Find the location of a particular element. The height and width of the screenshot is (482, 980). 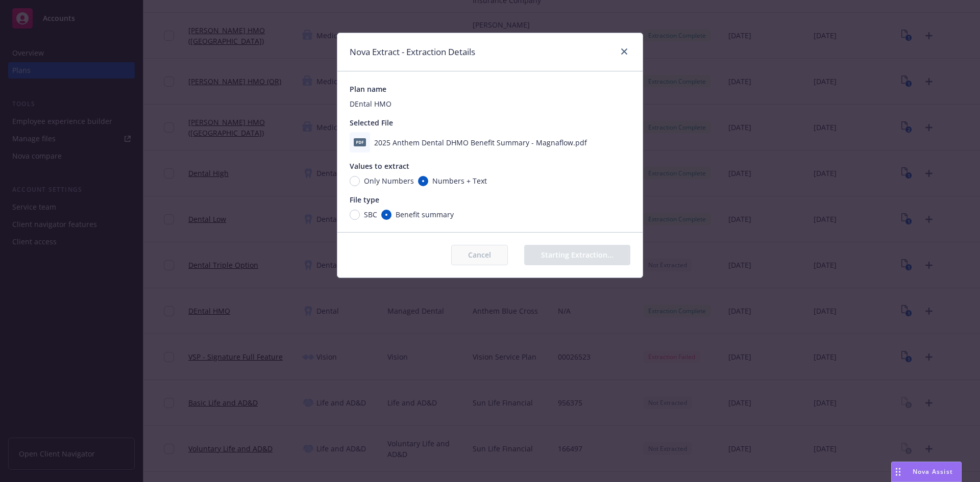

div: Selected File is located at coordinates (490, 123).